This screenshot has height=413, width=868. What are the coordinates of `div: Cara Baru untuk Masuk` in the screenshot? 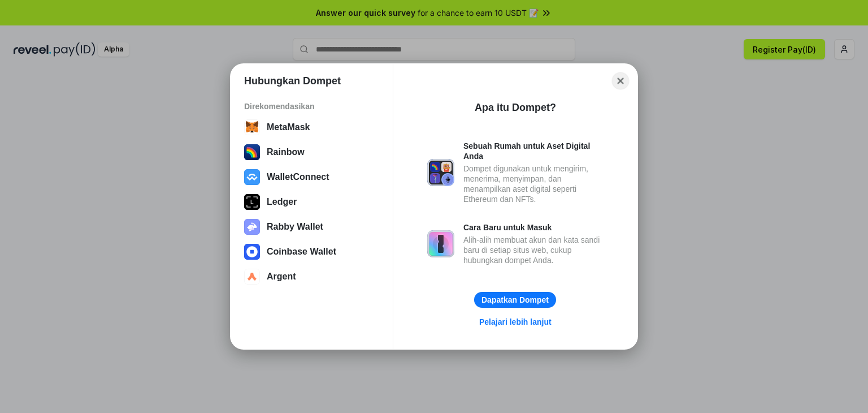 It's located at (533, 228).